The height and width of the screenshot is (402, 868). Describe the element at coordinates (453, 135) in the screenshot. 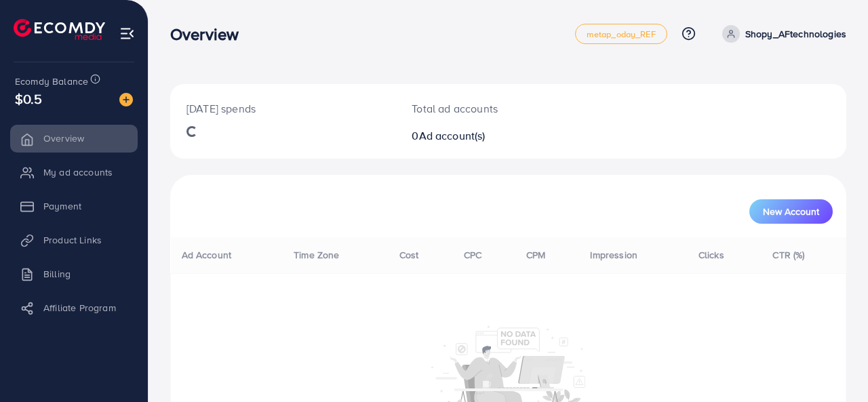

I see `span: Ad account(s)` at that location.